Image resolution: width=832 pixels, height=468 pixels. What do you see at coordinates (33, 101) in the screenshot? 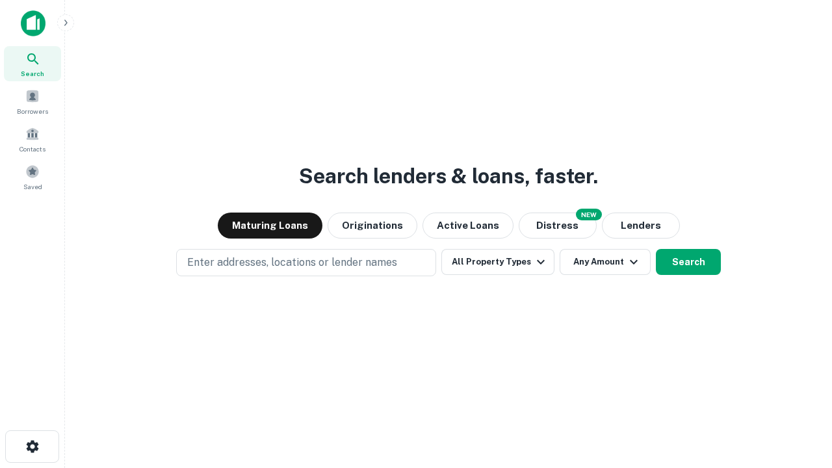
I see `a: Borrowers` at bounding box center [33, 101].